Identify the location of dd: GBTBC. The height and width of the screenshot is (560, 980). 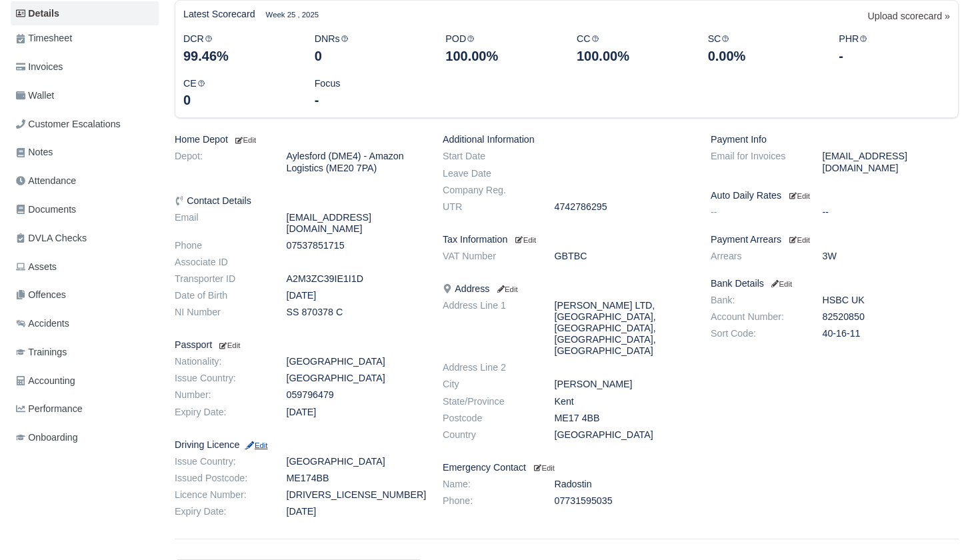
(623, 256).